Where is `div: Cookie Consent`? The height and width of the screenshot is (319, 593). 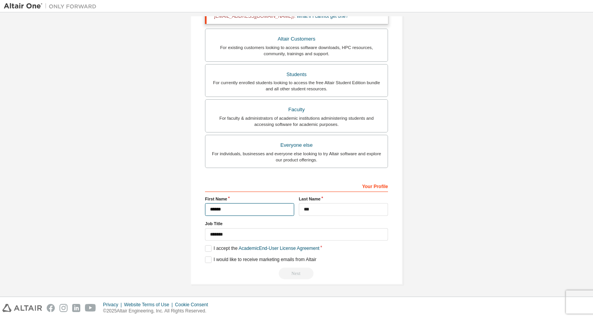
div: Cookie Consent is located at coordinates (193, 304).